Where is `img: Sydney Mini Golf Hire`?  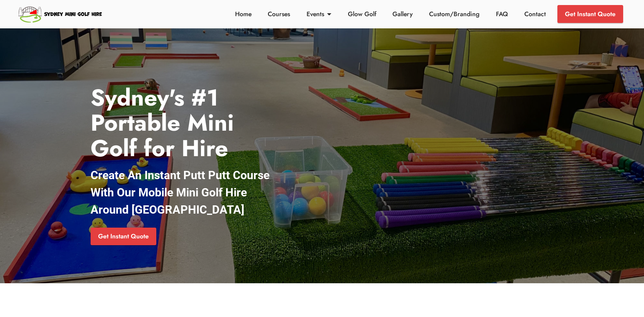
img: Sydney Mini Golf Hire is located at coordinates (60, 14).